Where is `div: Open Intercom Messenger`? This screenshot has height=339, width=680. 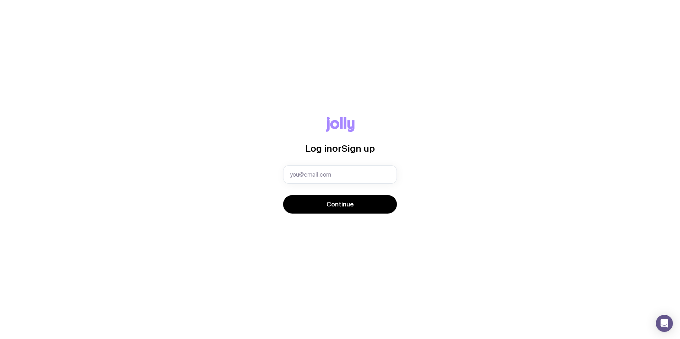 div: Open Intercom Messenger is located at coordinates (664, 324).